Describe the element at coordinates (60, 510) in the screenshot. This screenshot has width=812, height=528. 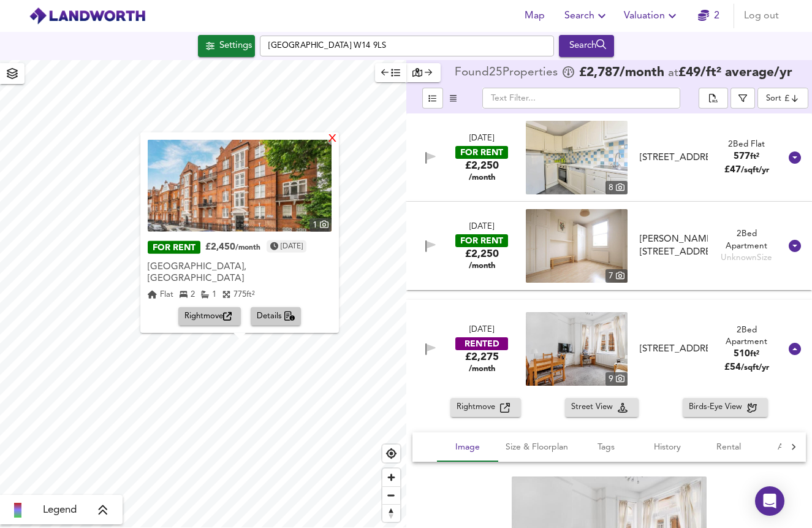
I see `span: Legend` at that location.